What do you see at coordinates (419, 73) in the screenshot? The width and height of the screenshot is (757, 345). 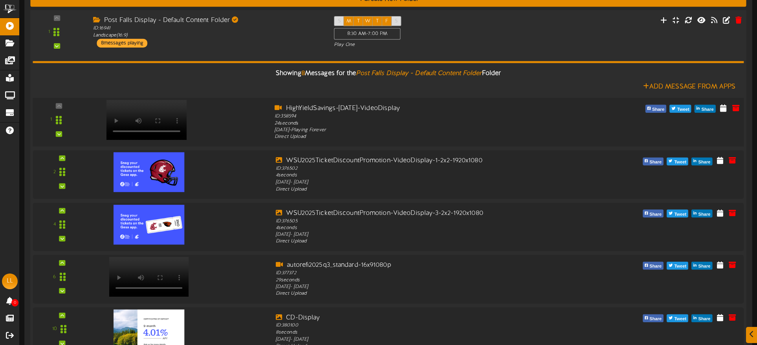 I see `i: Post Falls Display - Default Content Folder` at bounding box center [419, 73].